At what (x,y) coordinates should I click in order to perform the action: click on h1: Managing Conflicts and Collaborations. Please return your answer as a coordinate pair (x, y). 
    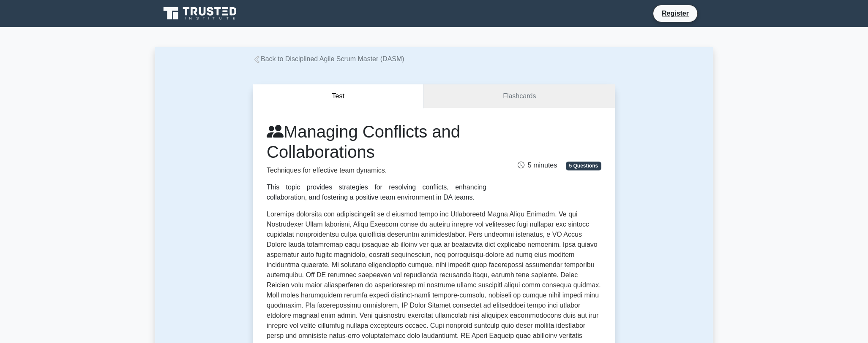
    Looking at the image, I should click on (377, 142).